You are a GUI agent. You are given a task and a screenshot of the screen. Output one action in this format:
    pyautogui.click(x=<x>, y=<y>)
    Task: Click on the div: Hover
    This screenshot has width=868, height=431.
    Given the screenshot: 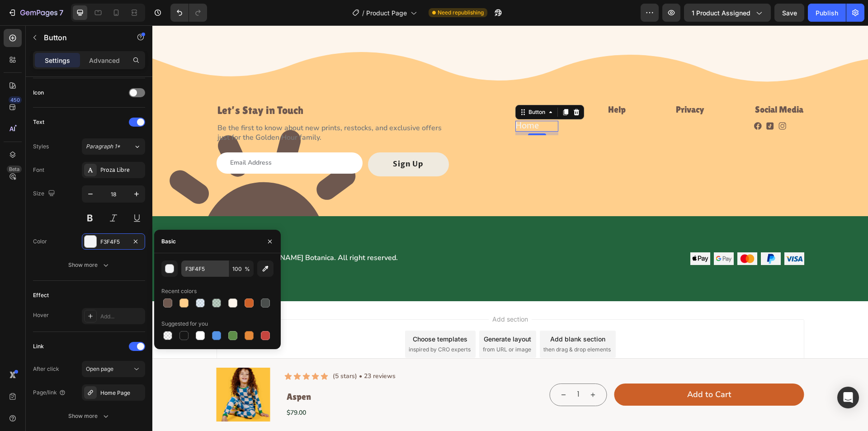 What is the action you would take?
    pyautogui.click(x=41, y=315)
    